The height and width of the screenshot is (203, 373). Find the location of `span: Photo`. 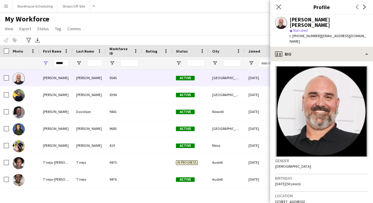

span: Photo is located at coordinates (18, 51).